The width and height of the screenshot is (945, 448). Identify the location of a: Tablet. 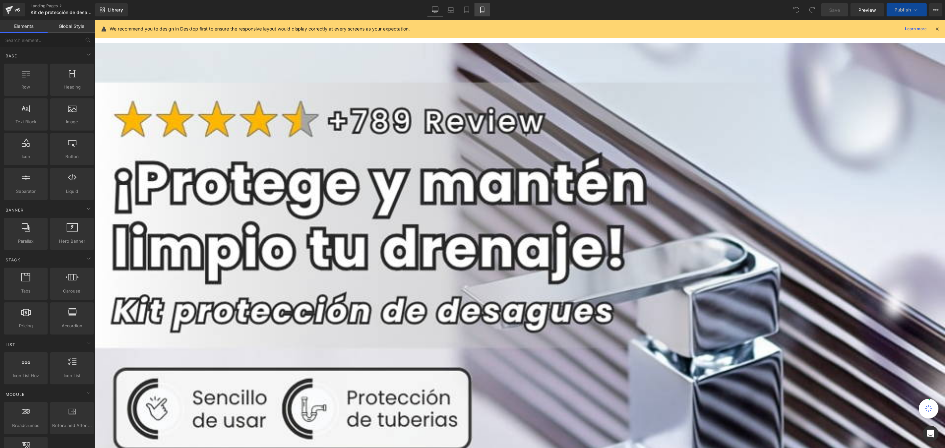
(466, 10).